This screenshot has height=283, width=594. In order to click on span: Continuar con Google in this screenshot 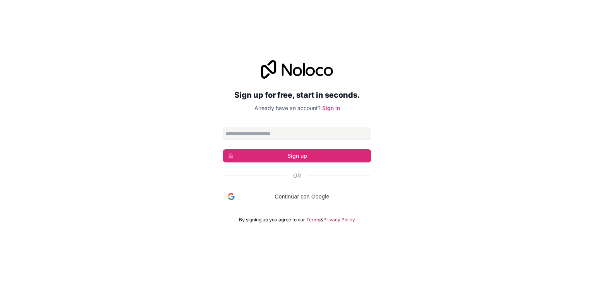, I will do `click(302, 196)`.